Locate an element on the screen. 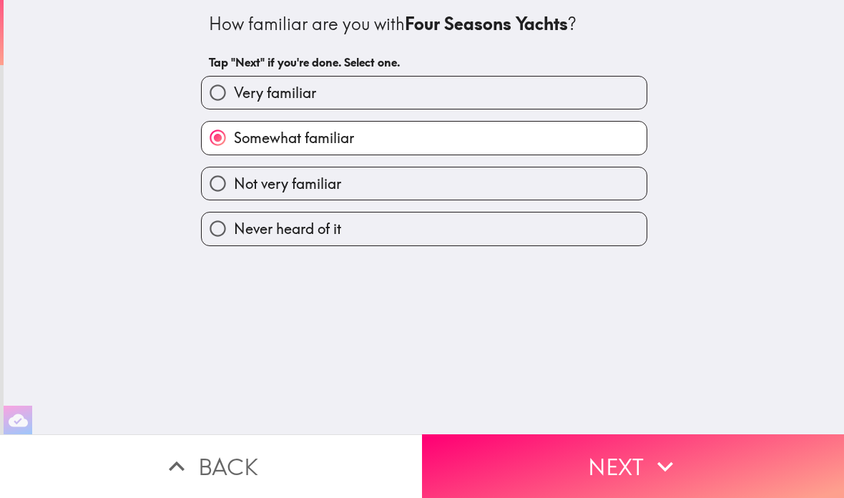  span: Somewhat familiar is located at coordinates (294, 138).